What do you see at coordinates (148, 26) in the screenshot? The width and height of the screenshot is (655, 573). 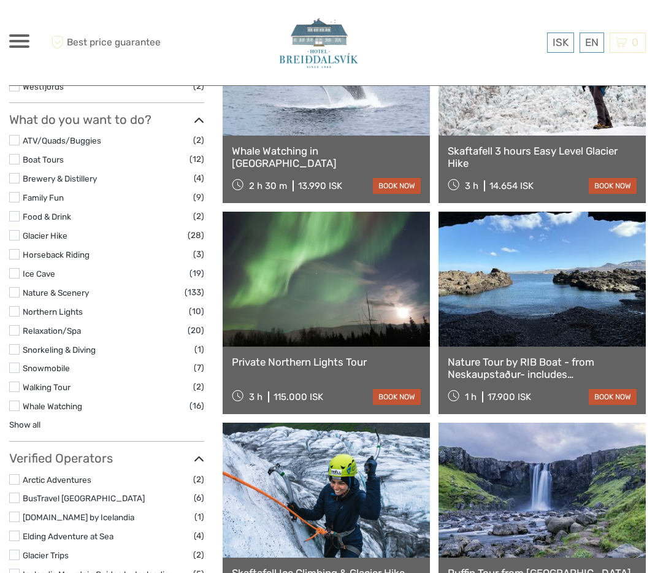 I see `button: Open LiveChat chat widget` at bounding box center [148, 26].